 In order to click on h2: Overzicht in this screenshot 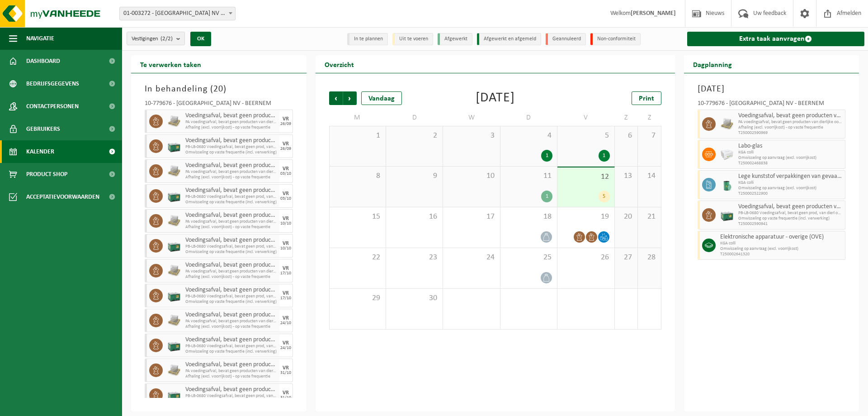, I will do `click(339, 64)`.